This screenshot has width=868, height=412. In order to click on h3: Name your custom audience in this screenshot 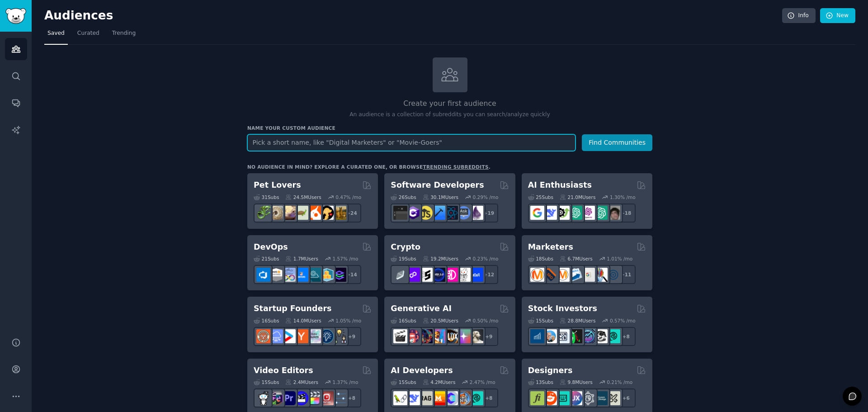, I will do `click(450, 128)`.